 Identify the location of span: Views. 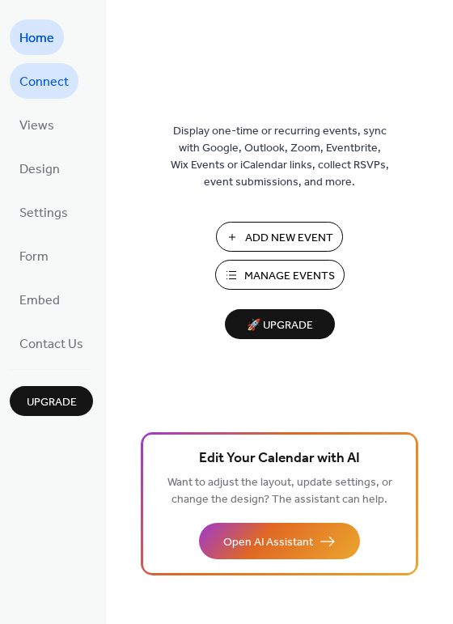
(36, 126).